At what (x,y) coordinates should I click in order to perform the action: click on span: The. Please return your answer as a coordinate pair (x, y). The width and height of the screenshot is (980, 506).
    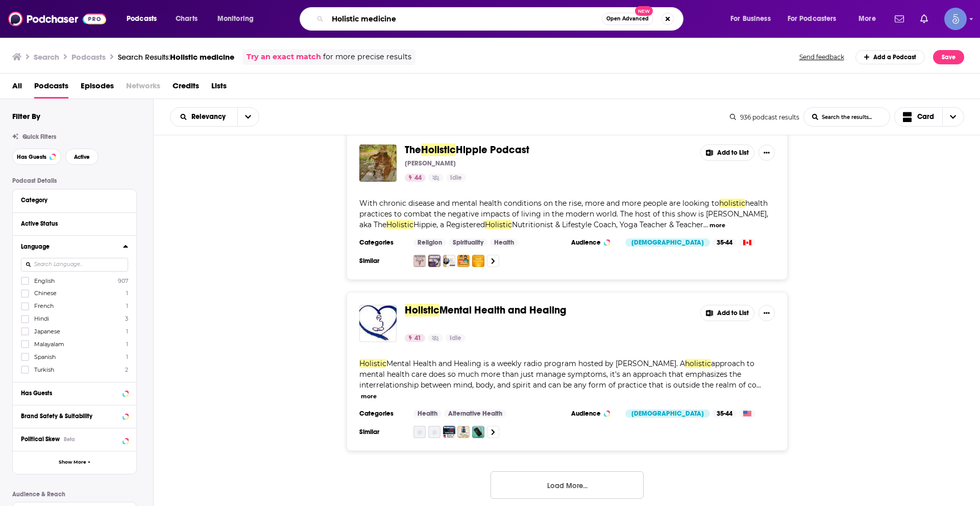
    Looking at the image, I should click on (413, 150).